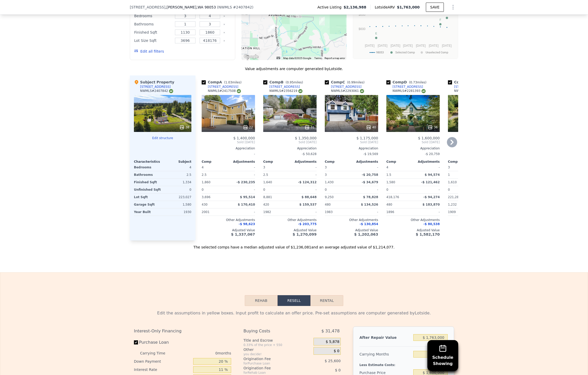 This screenshot has width=588, height=375. What do you see at coordinates (267, 197) in the screenshot?
I see `span: 8,881` at bounding box center [267, 197].